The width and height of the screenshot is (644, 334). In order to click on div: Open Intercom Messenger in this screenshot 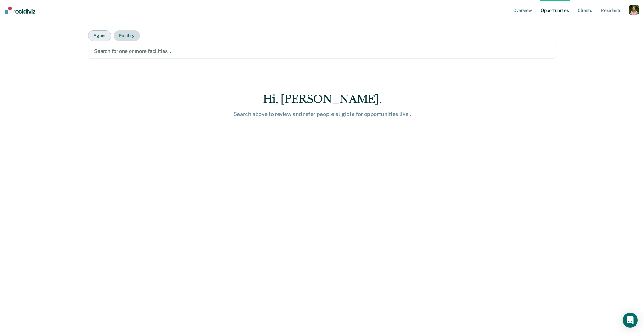, I will do `click(630, 320)`.